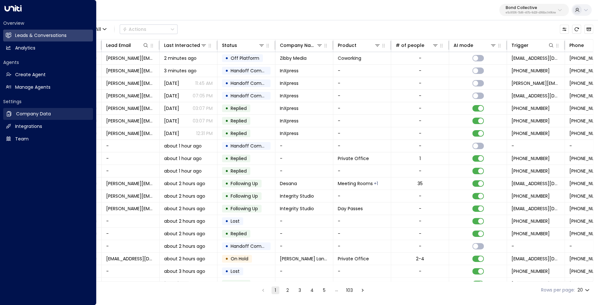 This screenshot has width=598, height=305. Describe the element at coordinates (353, 159) in the screenshot. I see `span: Private Office` at that location.